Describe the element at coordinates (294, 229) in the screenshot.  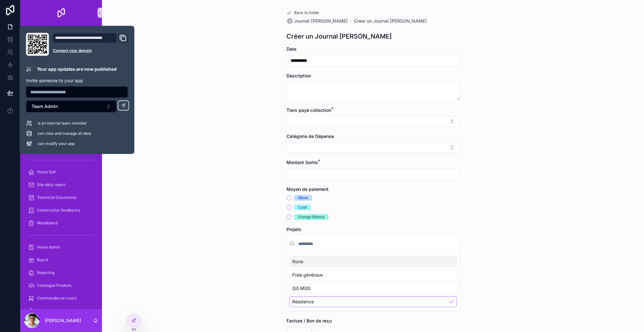
I see `span: Projets` at that location.